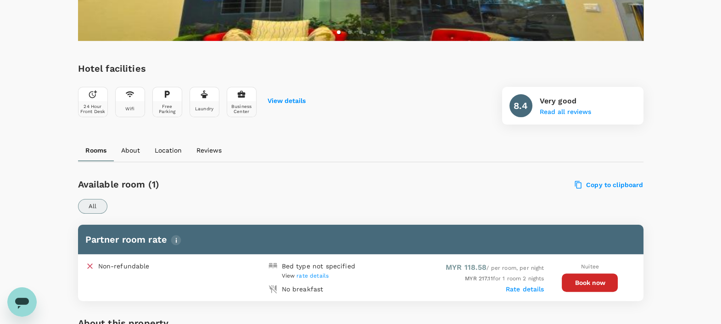 The image size is (721, 324). I want to click on label: Rate details, so click(525, 289).